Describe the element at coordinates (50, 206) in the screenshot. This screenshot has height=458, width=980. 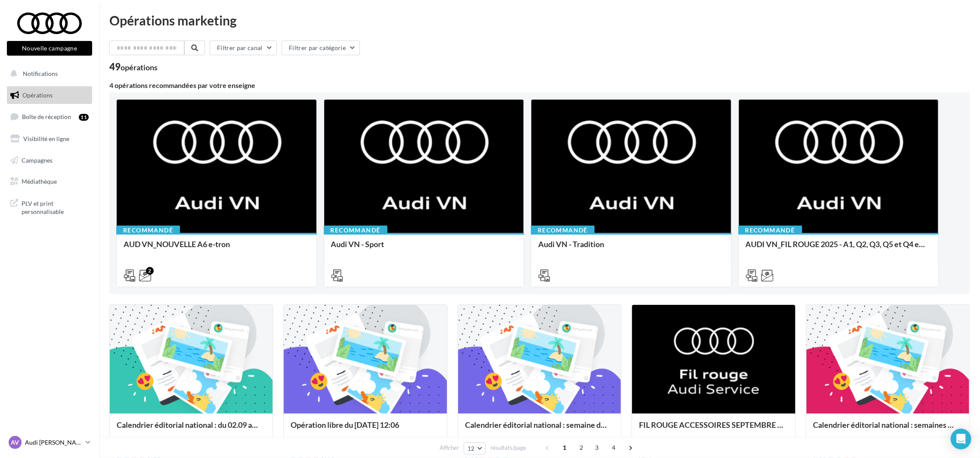
I see `a: PLV et print personnalisable` at that location.